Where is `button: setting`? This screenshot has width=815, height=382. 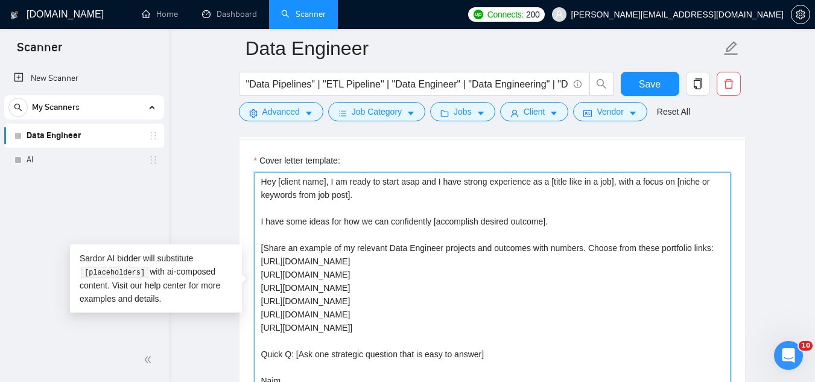
button: setting is located at coordinates (800, 14).